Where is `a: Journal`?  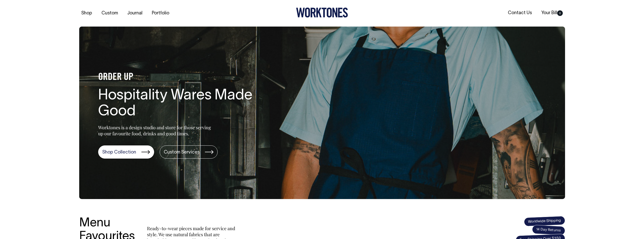
a: Journal is located at coordinates (135, 13).